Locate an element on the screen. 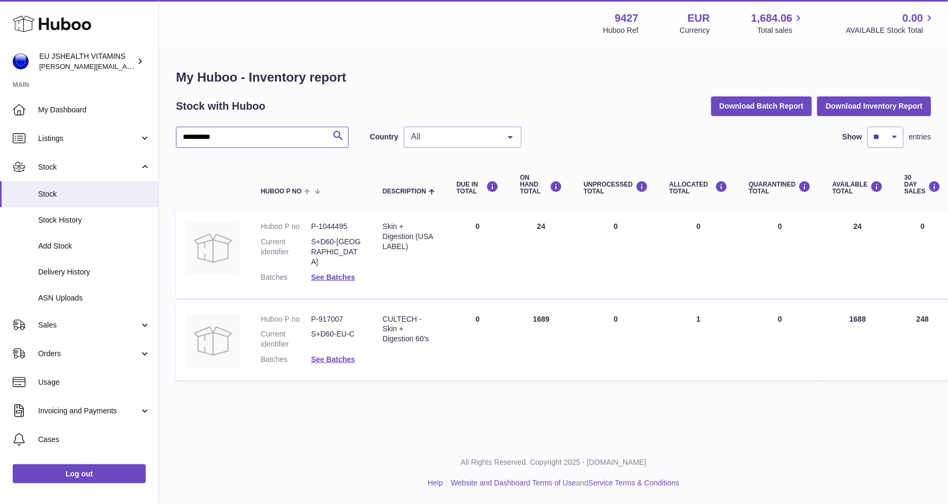  span: Usage is located at coordinates (94, 382).